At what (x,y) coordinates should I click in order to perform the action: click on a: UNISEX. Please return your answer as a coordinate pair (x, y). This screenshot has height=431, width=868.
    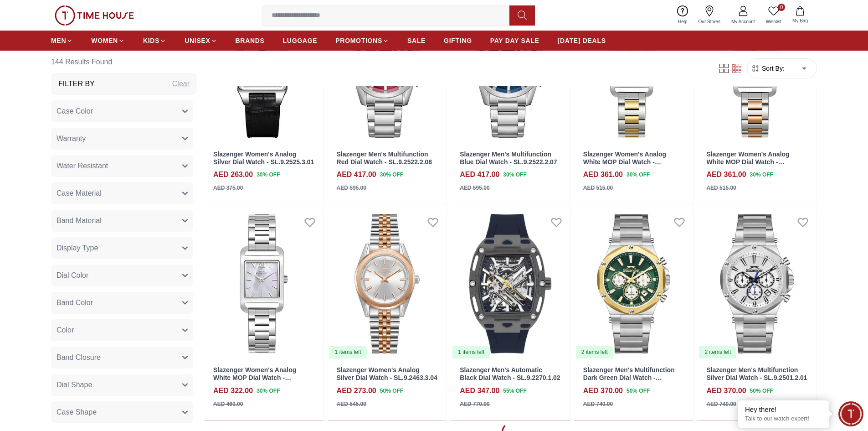
    Looking at the image, I should click on (201, 41).